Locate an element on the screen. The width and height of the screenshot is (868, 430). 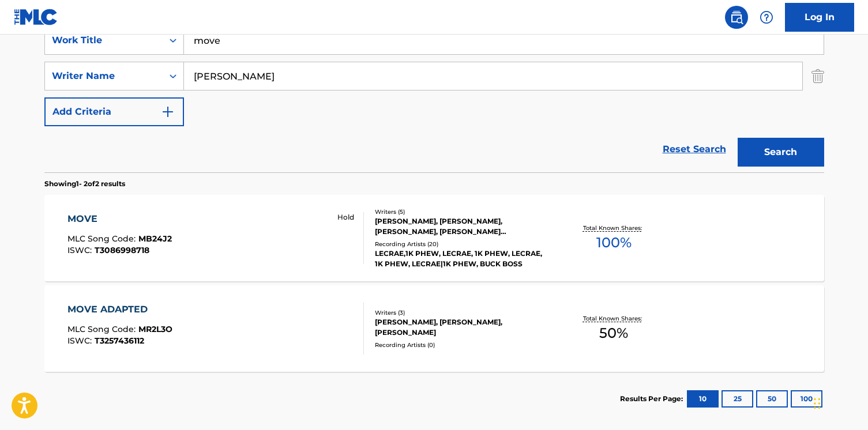
span: 50 % is located at coordinates (614, 334).